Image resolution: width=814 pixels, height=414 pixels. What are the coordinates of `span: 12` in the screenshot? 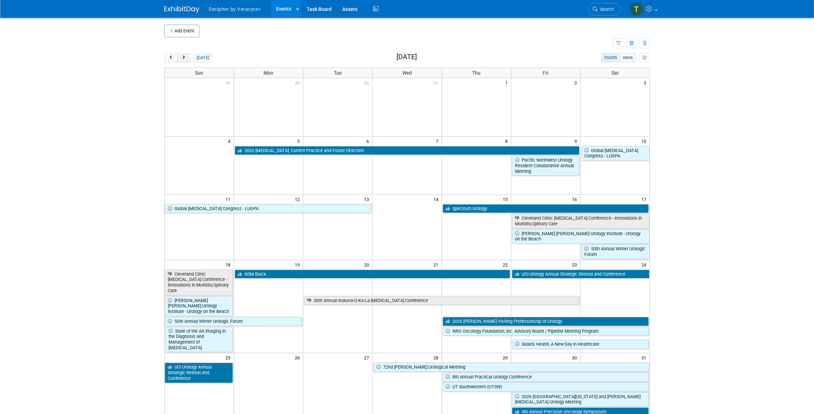 It's located at (298, 199).